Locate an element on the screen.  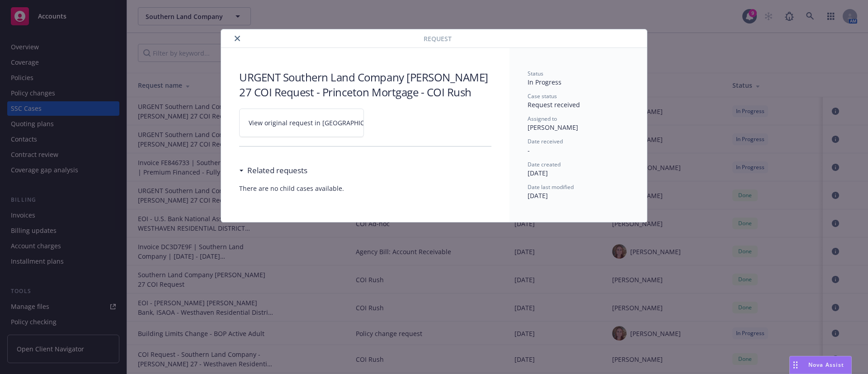
span: Case status is located at coordinates (542, 96).